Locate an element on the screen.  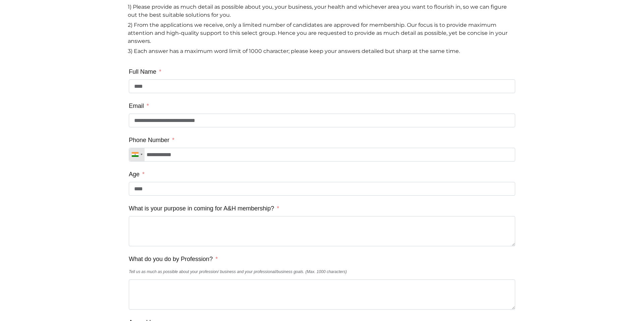
label: What is your purpose in coming for A&H membership? is located at coordinates (204, 209).